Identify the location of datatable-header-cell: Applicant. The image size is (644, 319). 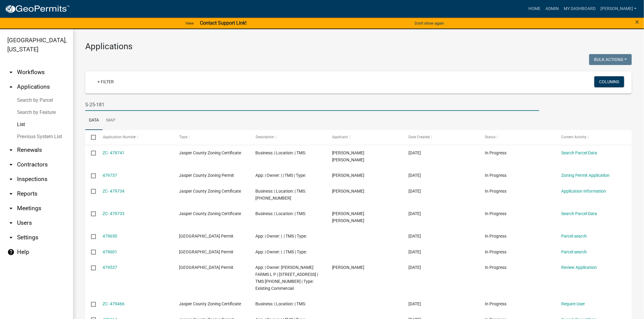
(364, 137).